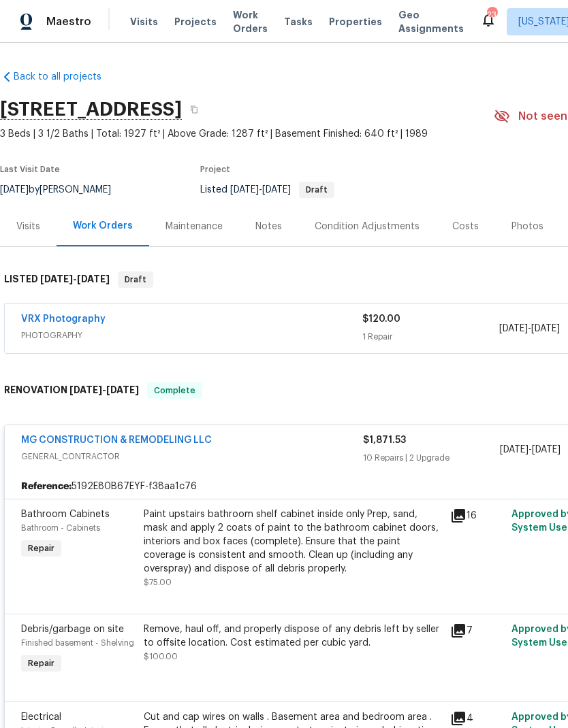  What do you see at coordinates (56, 280) in the screenshot?
I see `h6: LISTED` at bounding box center [56, 280].